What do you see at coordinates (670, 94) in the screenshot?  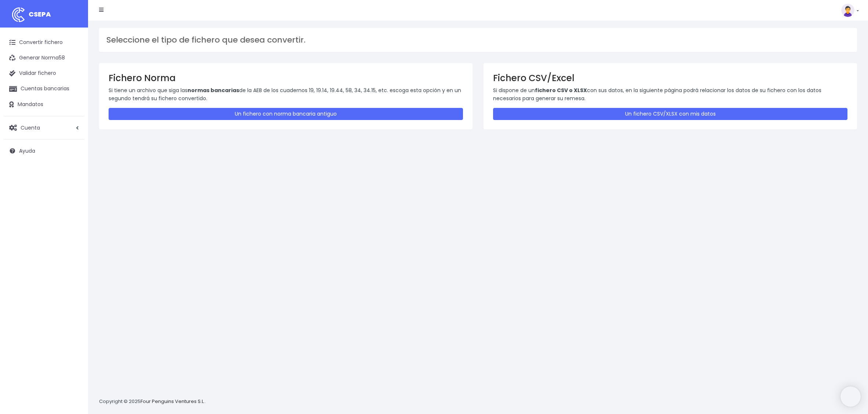 I see `p: Si dispone de un con sus datos, en la siguiente página podrá relacionar los datos de su fichero c...` at bounding box center [670, 94].